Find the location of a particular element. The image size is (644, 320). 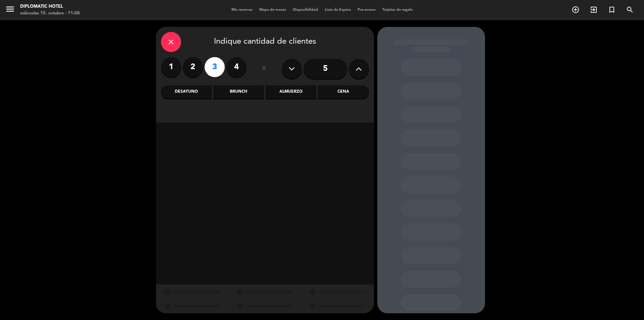

div: Desayuno is located at coordinates (186, 92).